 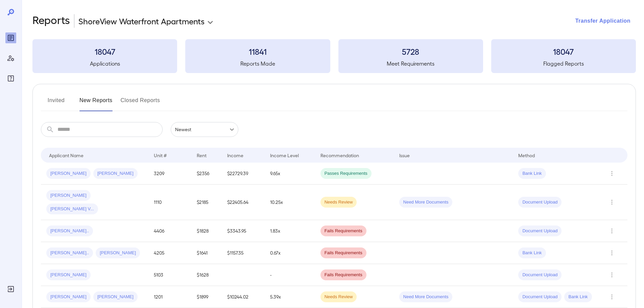 What do you see at coordinates (140, 103) in the screenshot?
I see `button: Closed Reports` at bounding box center [140, 103].